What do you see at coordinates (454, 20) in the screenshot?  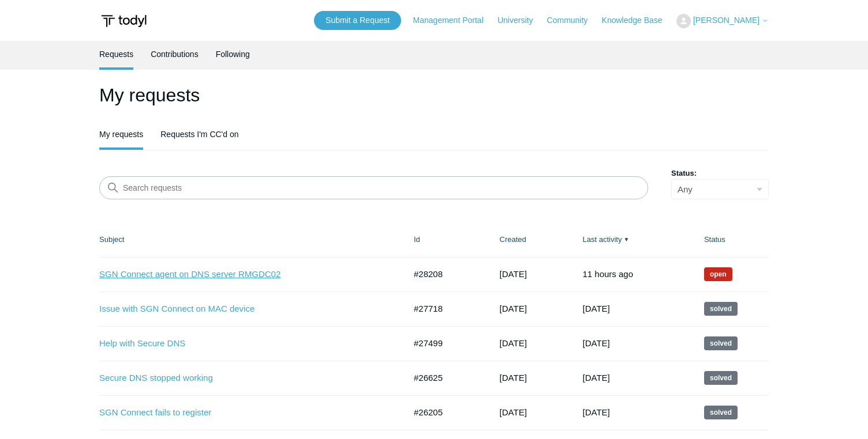 I see `a: Management Portal` at bounding box center [454, 20].